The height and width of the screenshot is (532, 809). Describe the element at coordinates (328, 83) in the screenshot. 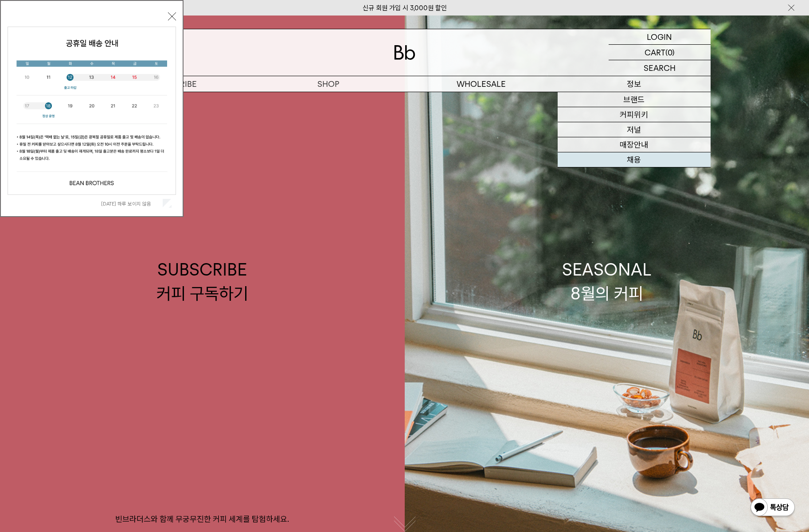

I see `p: SHOP` at that location.